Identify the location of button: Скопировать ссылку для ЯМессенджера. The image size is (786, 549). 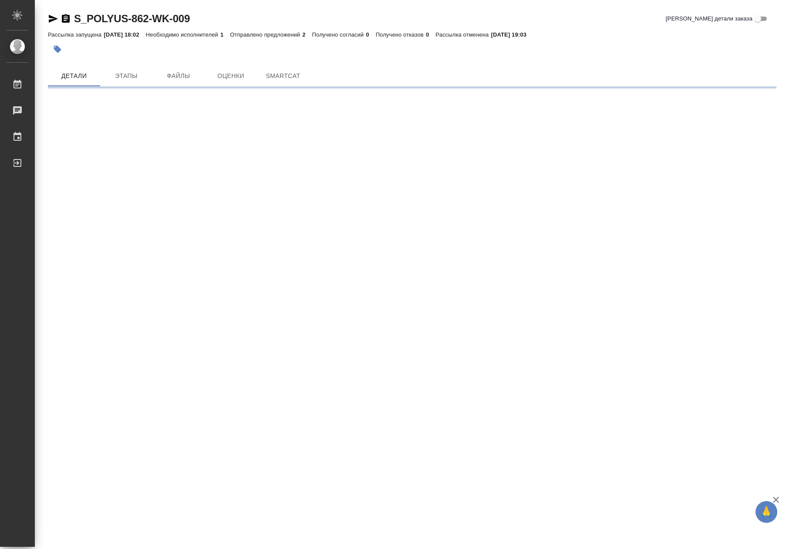
(53, 19).